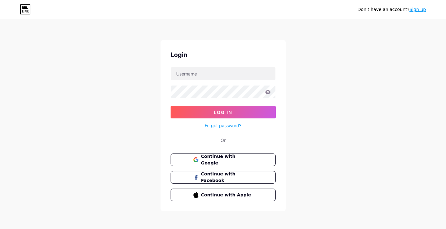 The image size is (446, 229). What do you see at coordinates (417, 9) in the screenshot?
I see `a: Sign up` at bounding box center [417, 9].